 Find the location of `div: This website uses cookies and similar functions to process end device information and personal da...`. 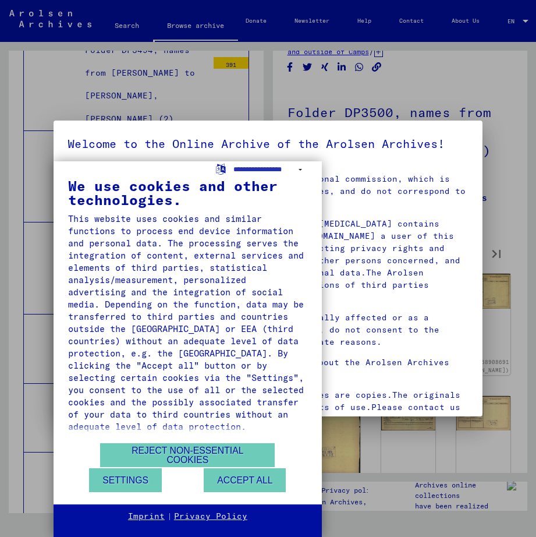

div: This website uses cookies and similar functions to process end device information and personal da... is located at coordinates (187, 323).